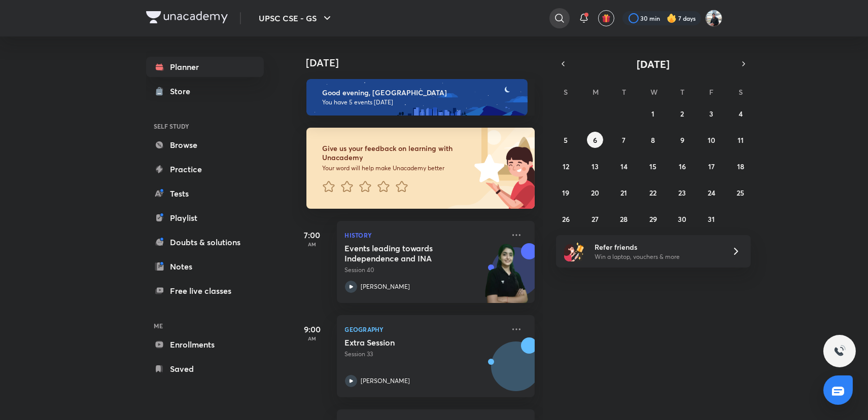 This screenshot has width=868, height=420. What do you see at coordinates (566, 140) in the screenshot?
I see `abbr: October 5, 2025` at bounding box center [566, 140].